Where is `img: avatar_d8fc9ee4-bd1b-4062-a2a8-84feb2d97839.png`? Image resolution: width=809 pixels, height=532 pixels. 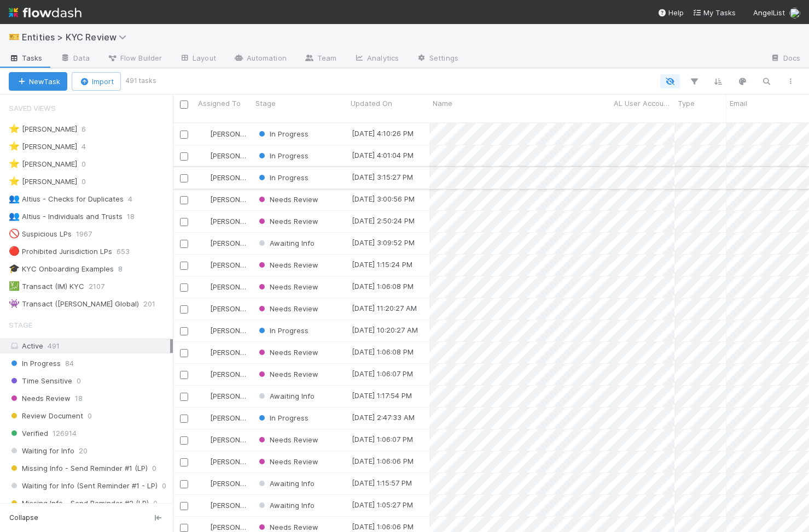
img: avatar_d8fc9ee4-bd1b-4062-a2a8-84feb2d97839.png is located at coordinates (204, 353).